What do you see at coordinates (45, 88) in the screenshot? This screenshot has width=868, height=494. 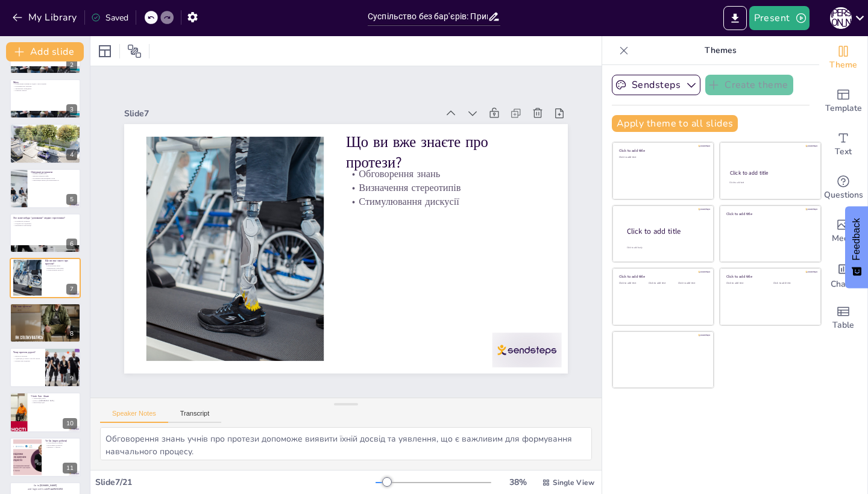 I see `p: Зменшення упереджень` at bounding box center [45, 88].